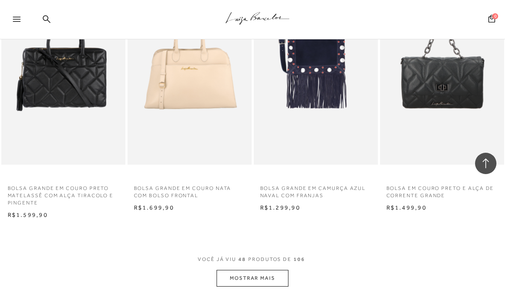  I want to click on span: 0, so click(495, 16).